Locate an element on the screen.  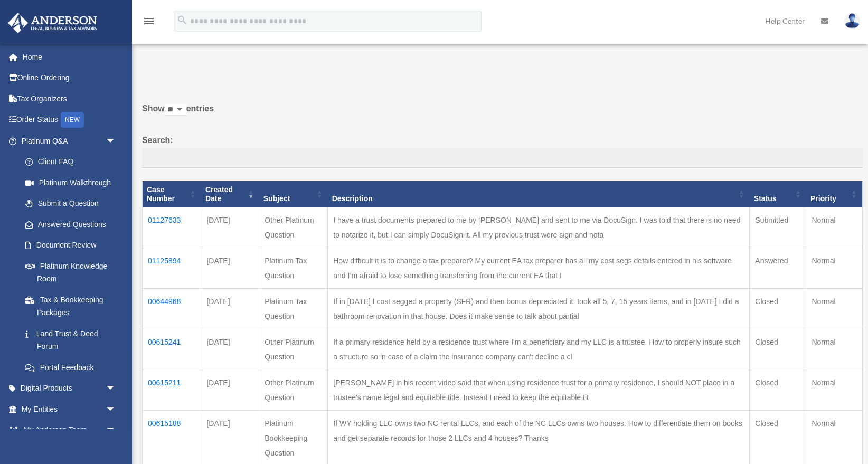
img: User Pic is located at coordinates (852, 21).